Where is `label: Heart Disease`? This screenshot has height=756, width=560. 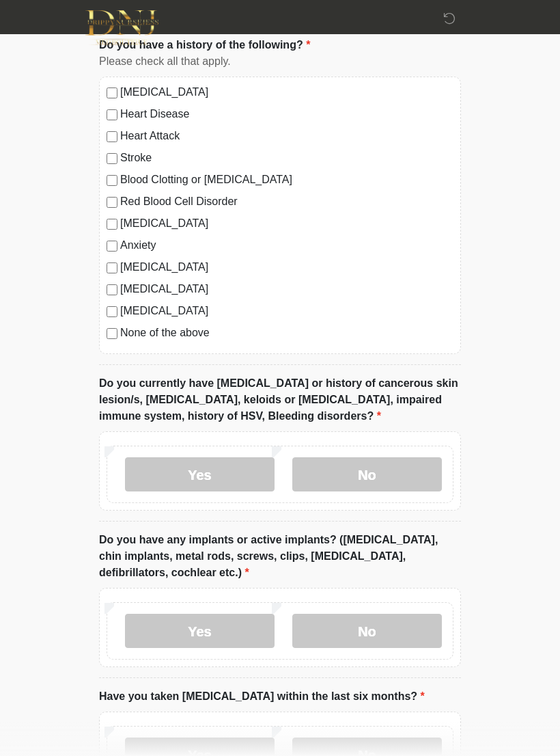
label: Heart Disease is located at coordinates (287, 115).